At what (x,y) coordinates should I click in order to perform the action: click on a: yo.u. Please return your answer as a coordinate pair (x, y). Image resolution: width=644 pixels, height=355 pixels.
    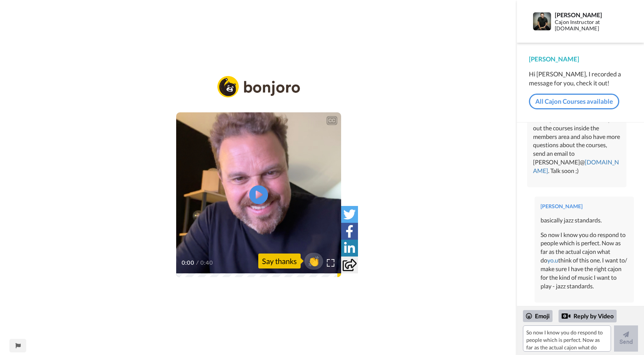
    Looking at the image, I should click on (553, 260).